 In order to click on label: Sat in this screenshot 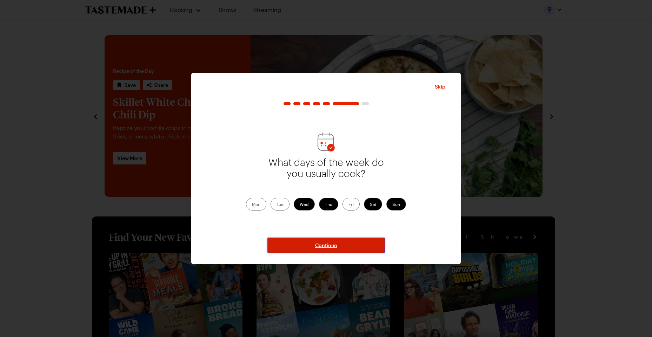, I will do `click(373, 204)`.